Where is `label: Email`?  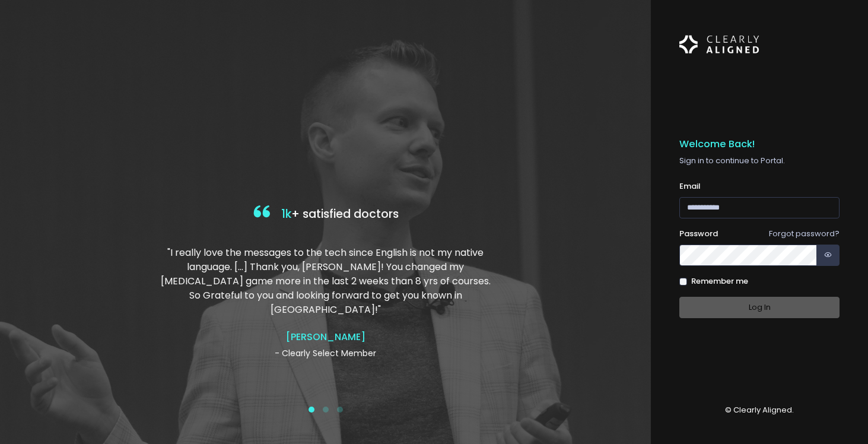
label: Email is located at coordinates (690, 186).